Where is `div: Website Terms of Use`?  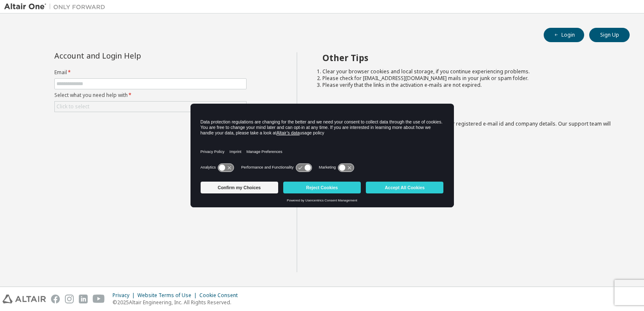 div: Website Terms of Use is located at coordinates (168, 295).